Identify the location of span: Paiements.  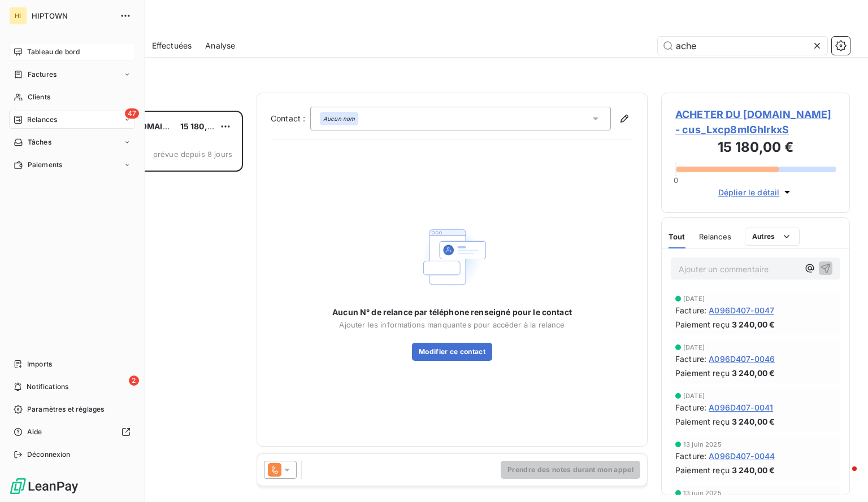
(45, 165).